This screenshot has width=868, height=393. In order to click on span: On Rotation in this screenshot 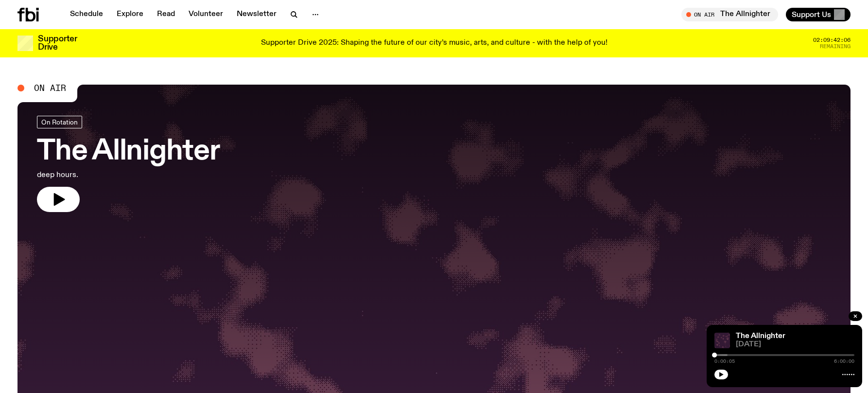, I will do `click(60, 122)`.